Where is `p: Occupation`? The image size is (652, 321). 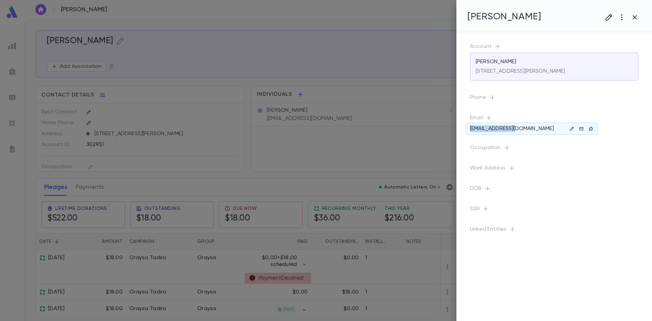 p: Occupation is located at coordinates (554, 149).